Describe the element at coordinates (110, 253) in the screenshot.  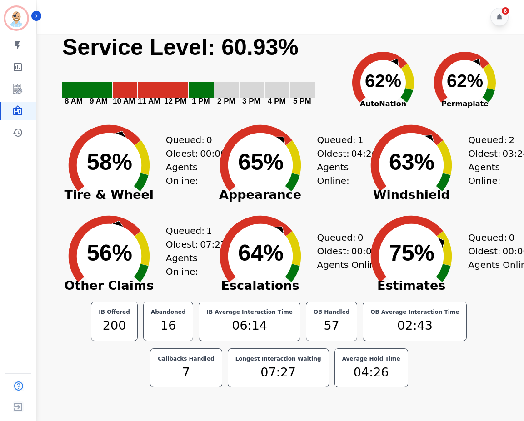
I see `text: 56%` at that location.